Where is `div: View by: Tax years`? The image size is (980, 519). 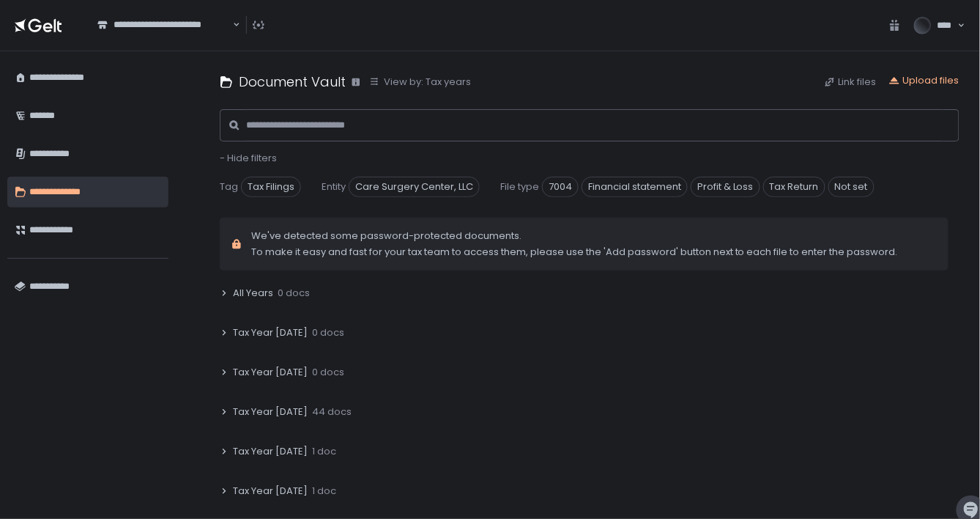 div: View by: Tax years is located at coordinates (419, 82).